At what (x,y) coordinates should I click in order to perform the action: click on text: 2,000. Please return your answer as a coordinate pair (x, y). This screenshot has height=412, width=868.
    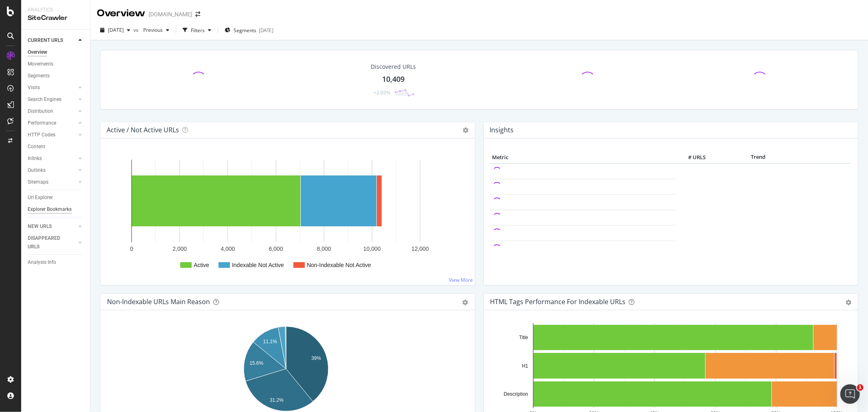
    Looking at the image, I should click on (179, 249).